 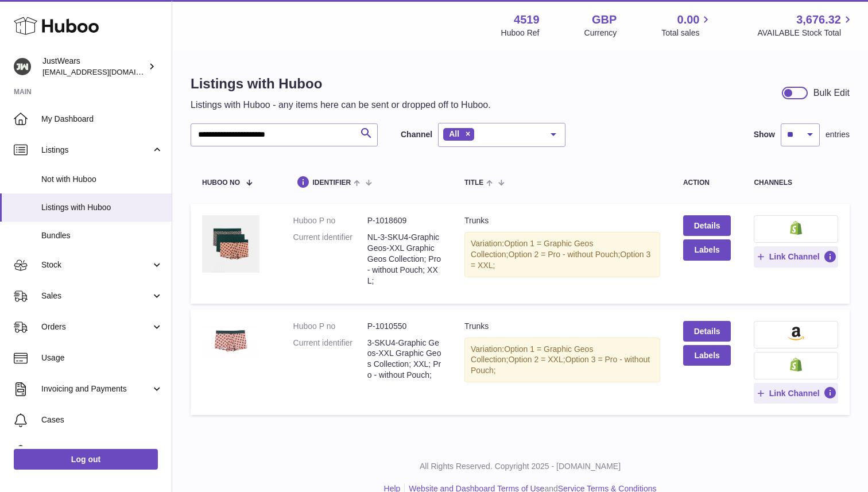 I want to click on span: entries, so click(x=838, y=134).